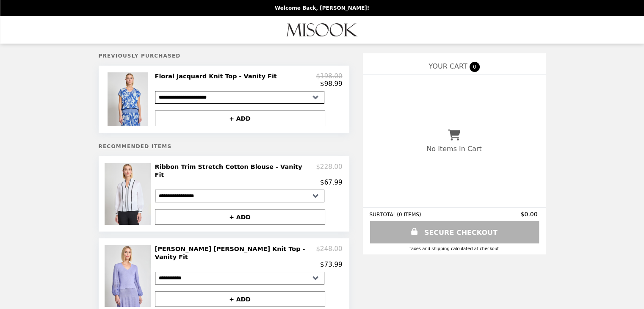 The width and height of the screenshot is (644, 309). I want to click on p: $73.99, so click(331, 265).